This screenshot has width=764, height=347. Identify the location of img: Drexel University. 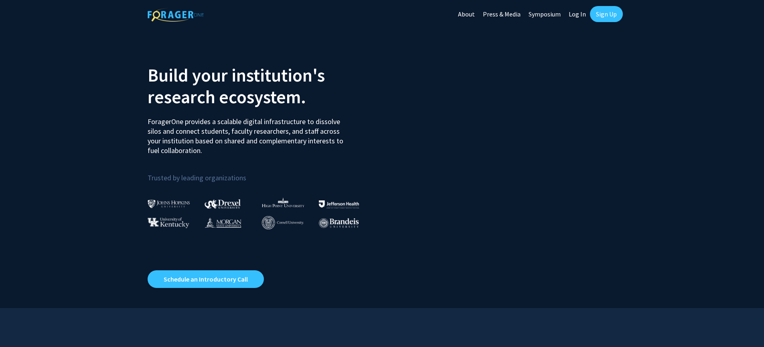
(223, 203).